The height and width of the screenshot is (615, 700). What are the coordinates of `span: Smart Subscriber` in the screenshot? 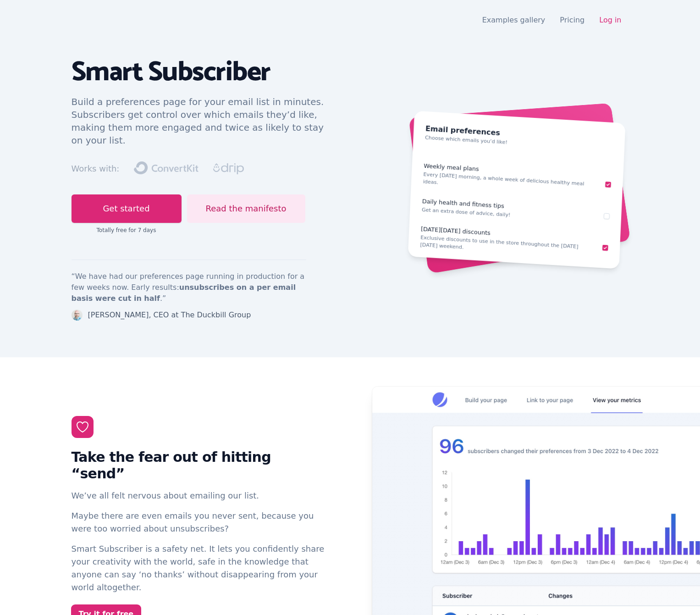 It's located at (171, 73).